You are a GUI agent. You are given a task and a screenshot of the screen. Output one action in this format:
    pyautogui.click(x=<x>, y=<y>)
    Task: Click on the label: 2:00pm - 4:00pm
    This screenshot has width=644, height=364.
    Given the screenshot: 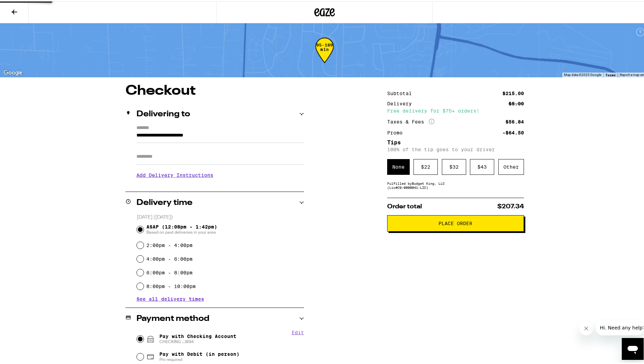 What is the action you would take?
    pyautogui.click(x=169, y=244)
    